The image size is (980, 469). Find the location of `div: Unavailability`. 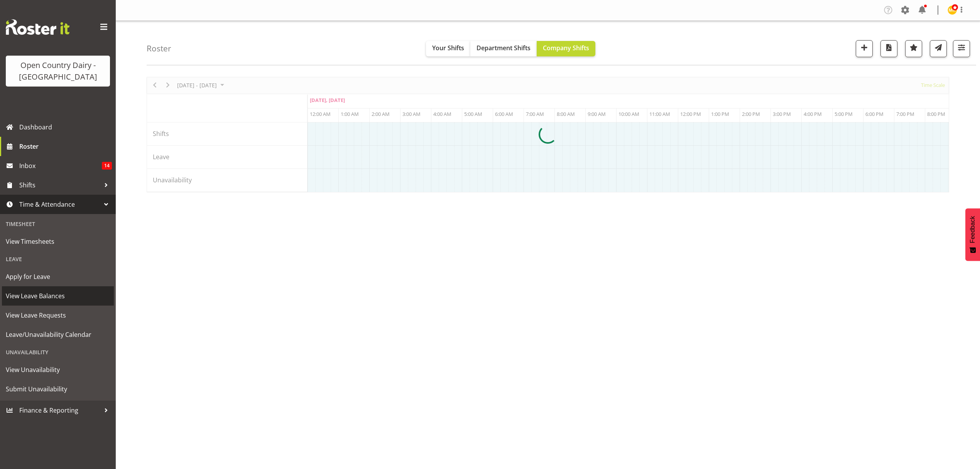

div: Unavailability is located at coordinates (58, 352).